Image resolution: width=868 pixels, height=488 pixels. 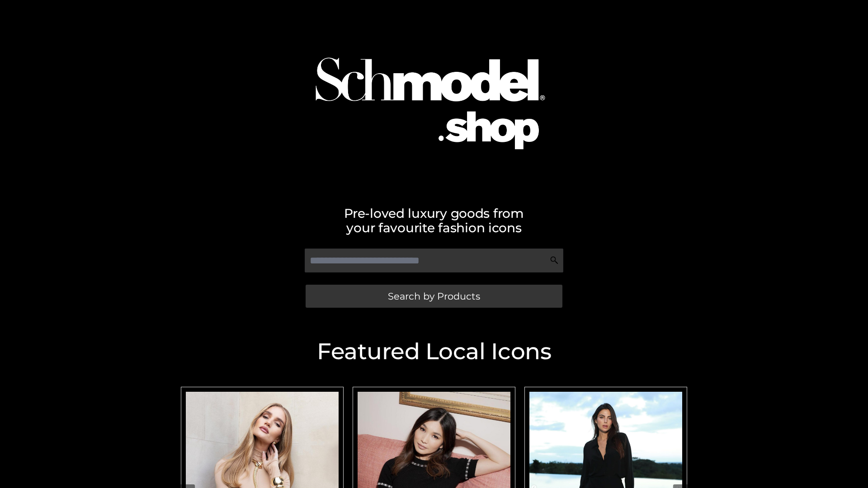 What do you see at coordinates (554, 261) in the screenshot?
I see `img: Search Icon` at bounding box center [554, 261].